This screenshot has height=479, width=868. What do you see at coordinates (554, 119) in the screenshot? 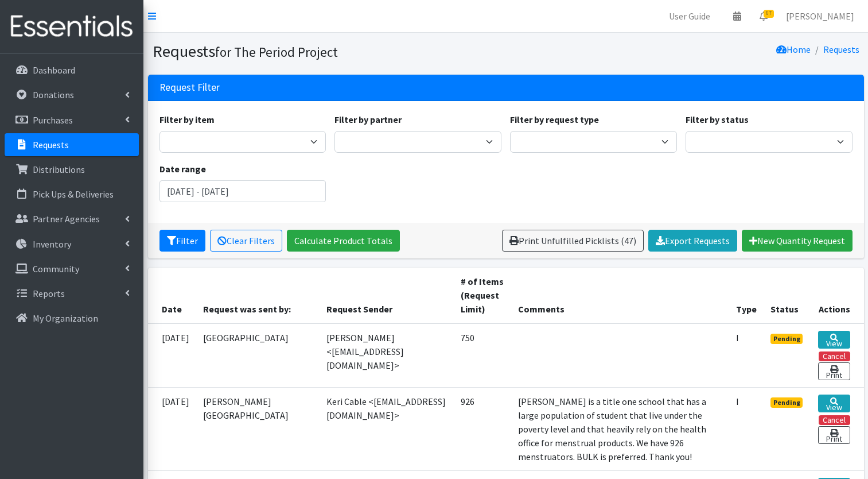
I see `label: Filter by request type` at bounding box center [554, 119].